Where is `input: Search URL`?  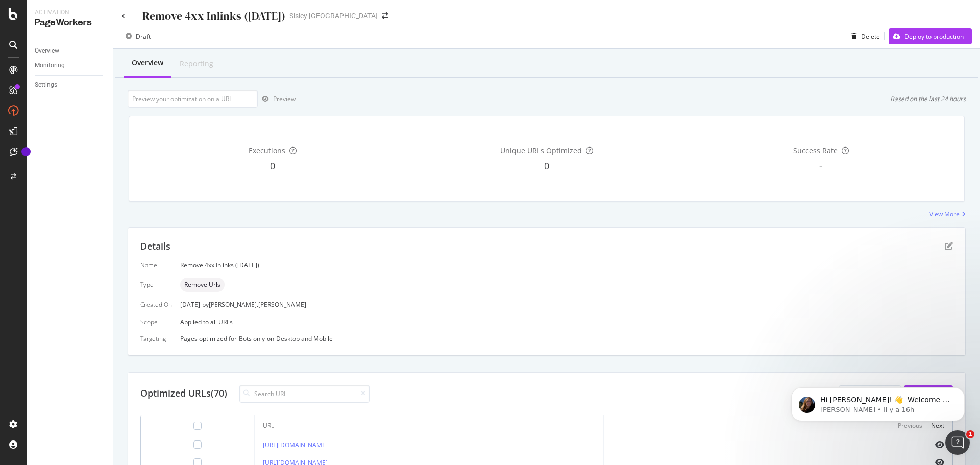
input: Search URL is located at coordinates (304, 393).